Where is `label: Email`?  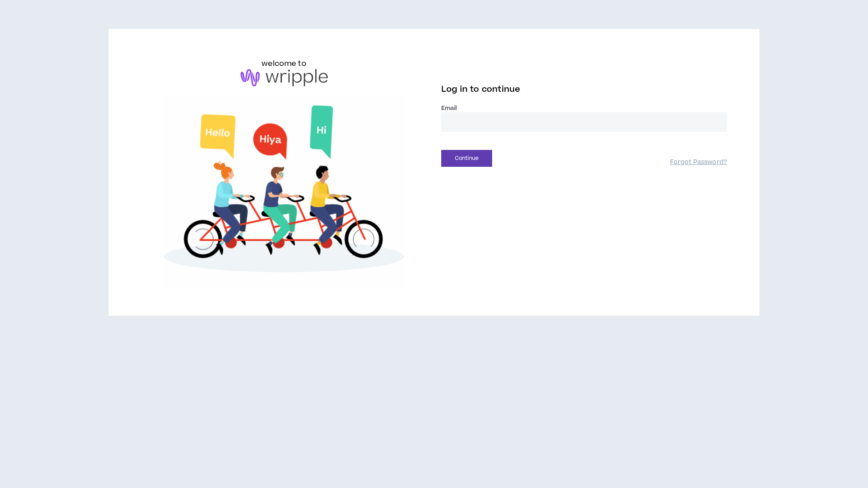 label: Email is located at coordinates (584, 108).